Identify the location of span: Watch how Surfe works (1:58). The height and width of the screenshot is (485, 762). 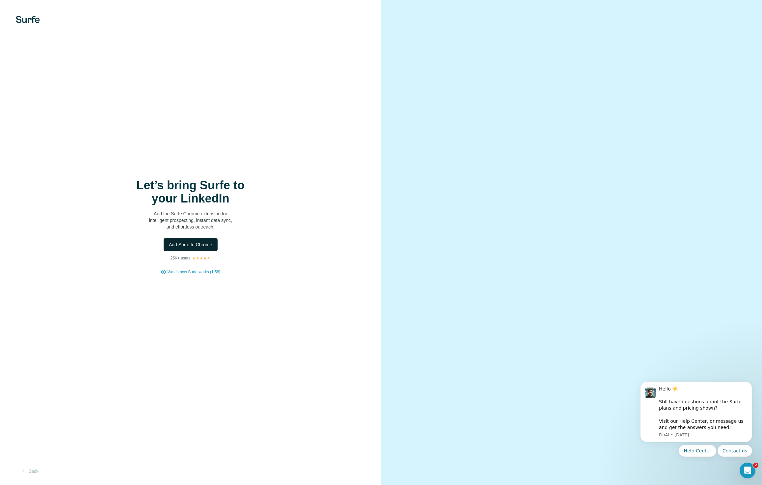
(194, 272).